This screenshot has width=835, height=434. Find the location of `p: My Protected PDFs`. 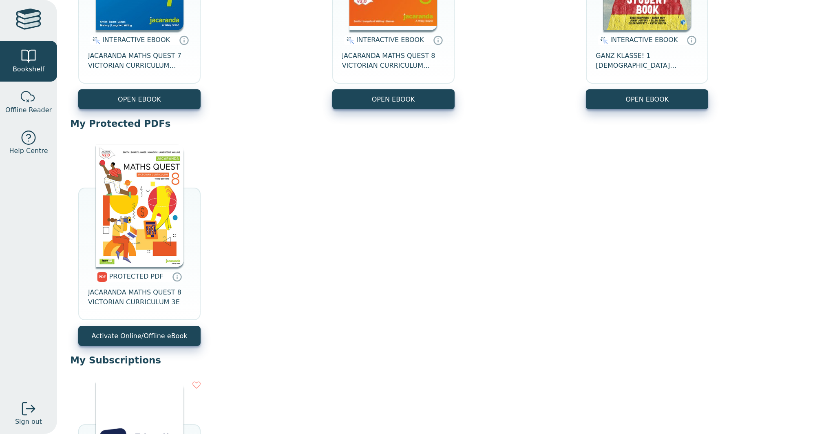

p: My Protected PDFs is located at coordinates (446, 124).